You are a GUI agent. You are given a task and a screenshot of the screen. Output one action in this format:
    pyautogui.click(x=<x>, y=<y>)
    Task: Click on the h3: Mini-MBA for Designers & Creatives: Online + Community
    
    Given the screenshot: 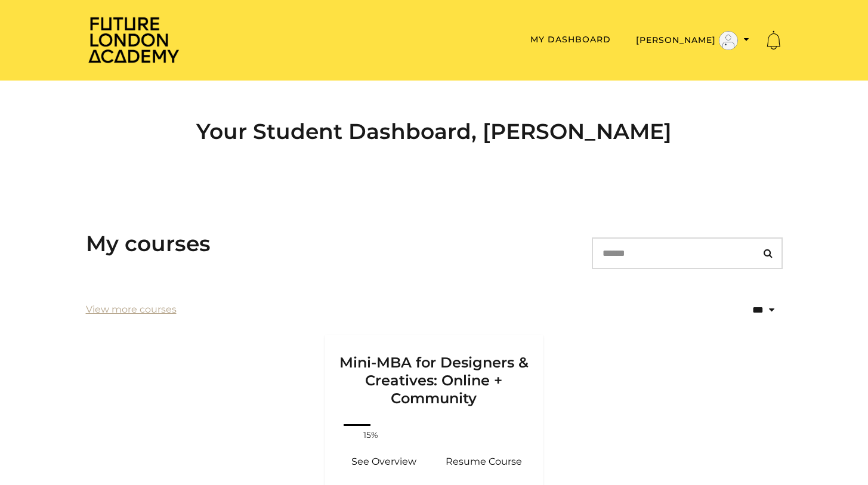 What is the action you would take?
    pyautogui.click(x=434, y=371)
    